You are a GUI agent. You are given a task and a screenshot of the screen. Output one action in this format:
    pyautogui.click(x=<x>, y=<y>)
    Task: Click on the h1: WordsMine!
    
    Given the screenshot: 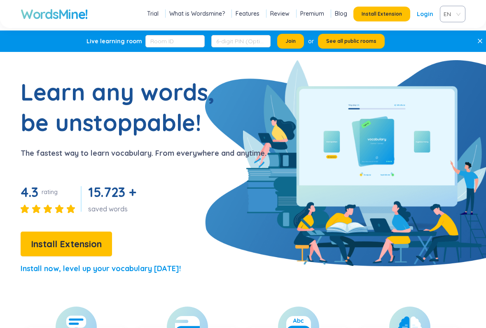 What is the action you would take?
    pyautogui.click(x=54, y=14)
    